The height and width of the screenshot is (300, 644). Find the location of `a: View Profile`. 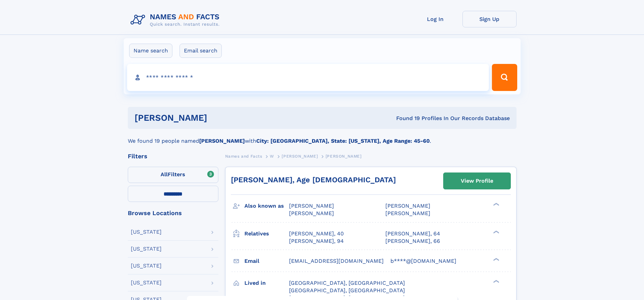

a: View Profile is located at coordinates (477, 181).